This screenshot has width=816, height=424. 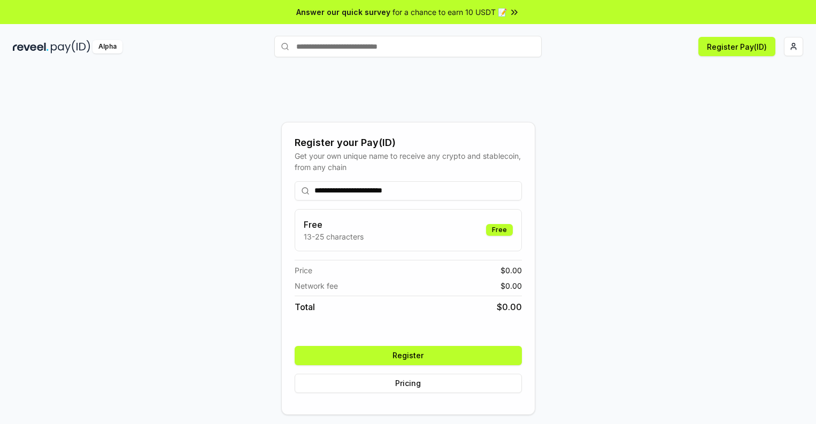 What do you see at coordinates (316, 286) in the screenshot?
I see `span: Network fee` at bounding box center [316, 286].